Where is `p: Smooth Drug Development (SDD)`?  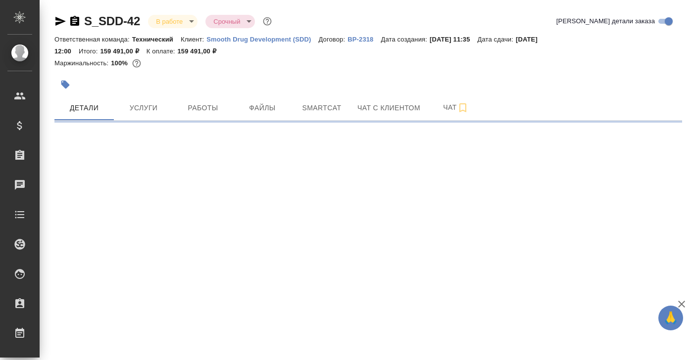
p: Smooth Drug Development (SDD) is located at coordinates (262, 39).